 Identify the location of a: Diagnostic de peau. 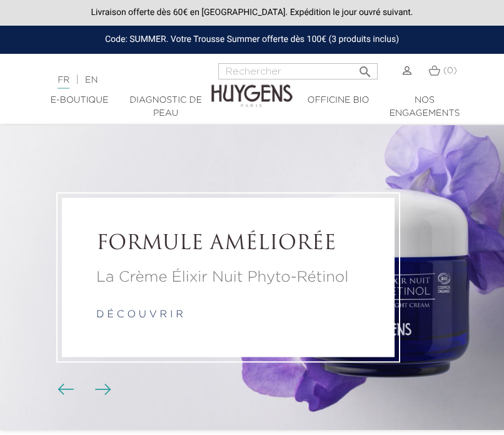
(166, 107).